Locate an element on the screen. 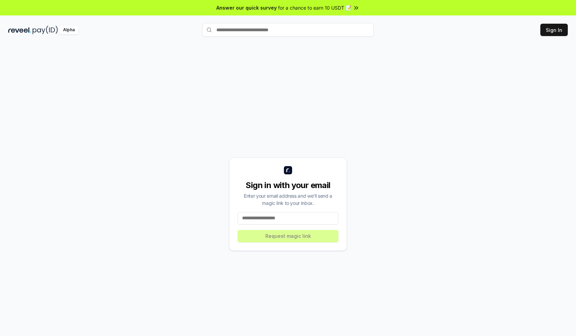 The height and width of the screenshot is (336, 576). span: Answer our quick survey is located at coordinates (246, 8).